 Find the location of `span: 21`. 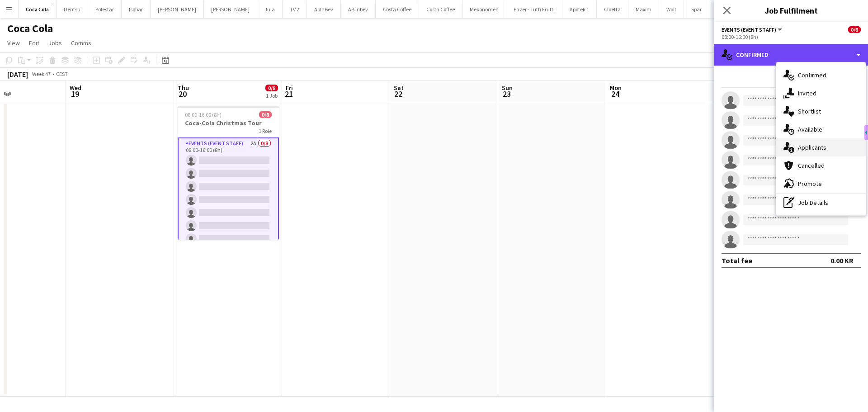

span: 21 is located at coordinates (288, 94).